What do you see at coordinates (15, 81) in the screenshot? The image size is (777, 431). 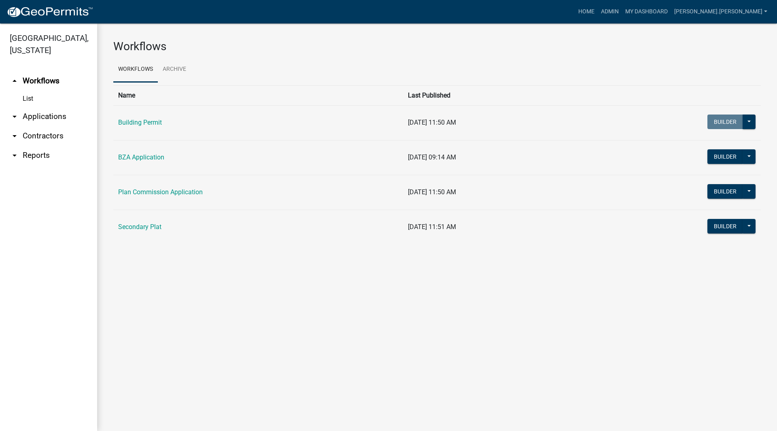 I see `i: arrow_drop_up` at bounding box center [15, 81].